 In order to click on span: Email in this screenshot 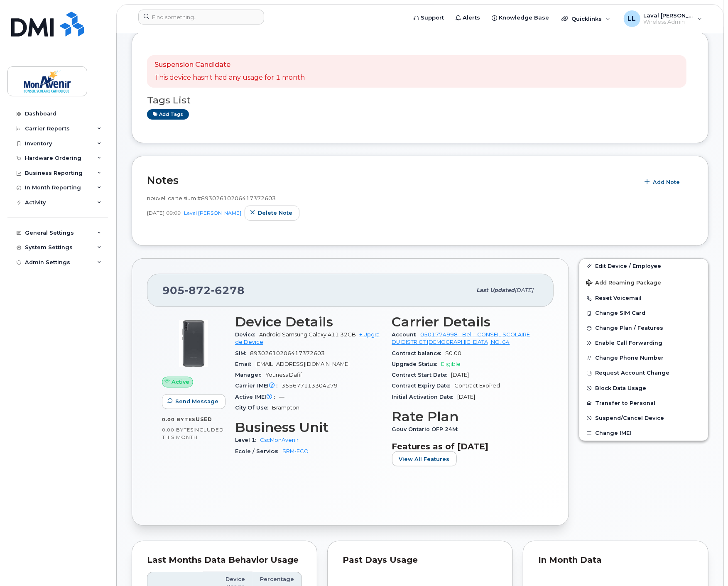, I will do `click(245, 364)`.